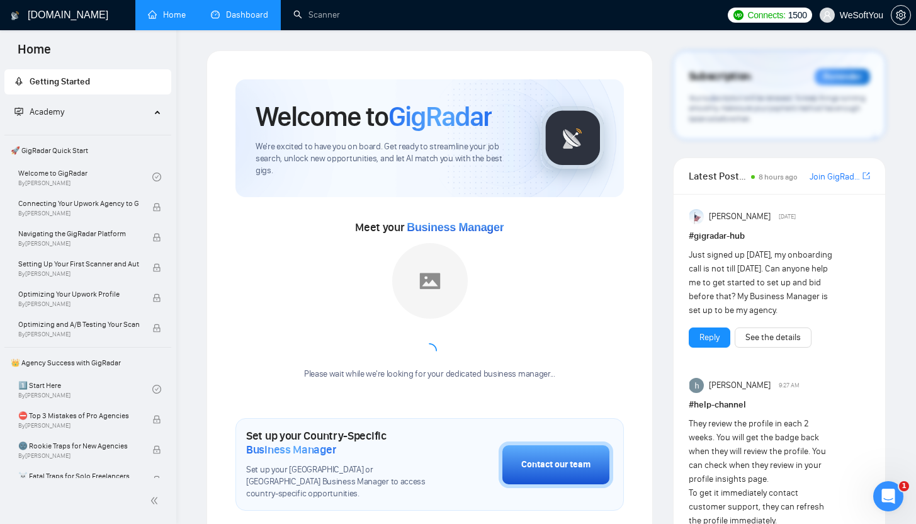 The width and height of the screenshot is (916, 524). What do you see at coordinates (429, 350) in the screenshot?
I see `span: loading` at bounding box center [429, 350].